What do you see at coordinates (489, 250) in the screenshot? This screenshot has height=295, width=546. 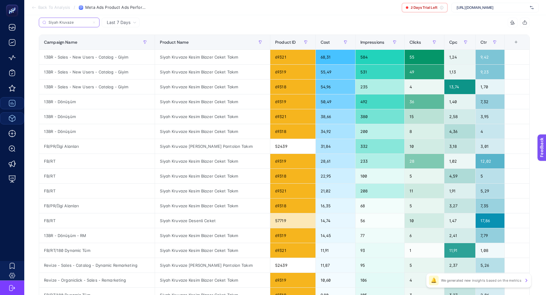 I see `div: 1,08` at bounding box center [489, 250].